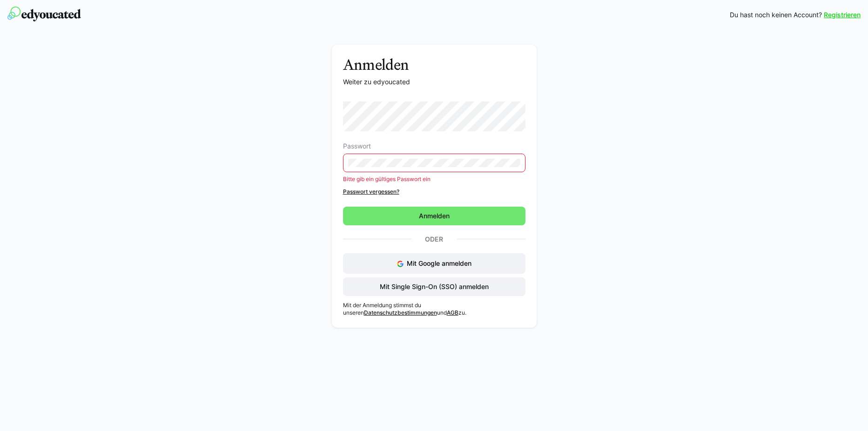 The height and width of the screenshot is (431, 868). I want to click on span: Passwort, so click(357, 146).